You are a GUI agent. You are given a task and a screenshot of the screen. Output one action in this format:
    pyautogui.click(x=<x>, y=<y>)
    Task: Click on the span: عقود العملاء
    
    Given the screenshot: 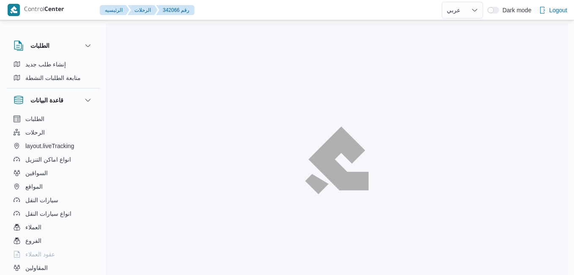 What is the action you would take?
    pyautogui.click(x=40, y=254)
    